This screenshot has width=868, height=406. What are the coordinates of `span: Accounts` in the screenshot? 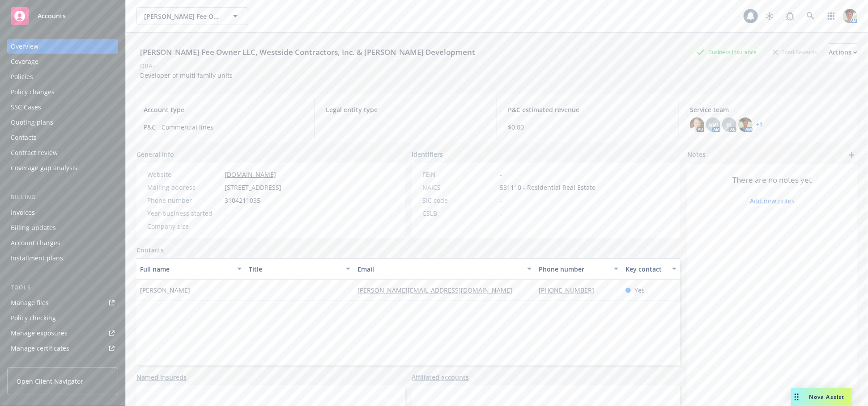 It's located at (51, 16).